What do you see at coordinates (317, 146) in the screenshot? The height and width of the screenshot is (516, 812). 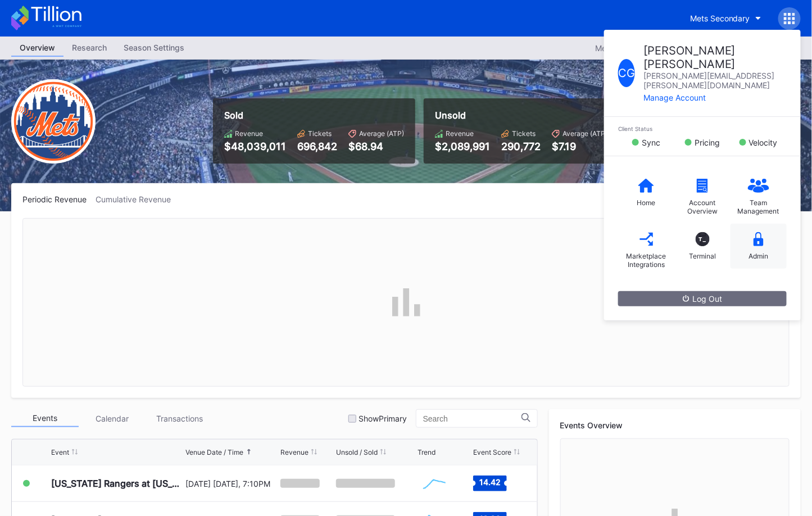 I see `div: 696,842` at bounding box center [317, 146].